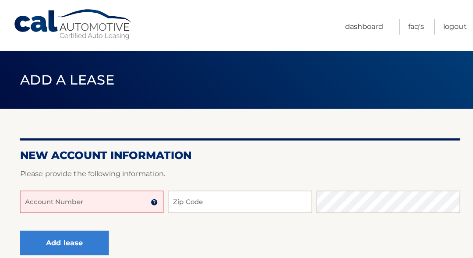 Image resolution: width=473 pixels, height=258 pixels. I want to click on h2: New Account Information, so click(236, 153).